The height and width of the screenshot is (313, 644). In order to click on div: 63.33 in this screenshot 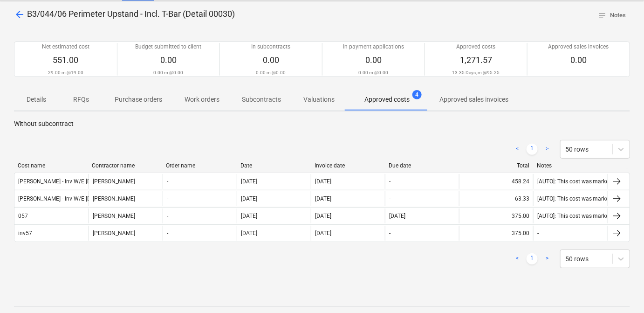, I will do `click(496, 199)`.